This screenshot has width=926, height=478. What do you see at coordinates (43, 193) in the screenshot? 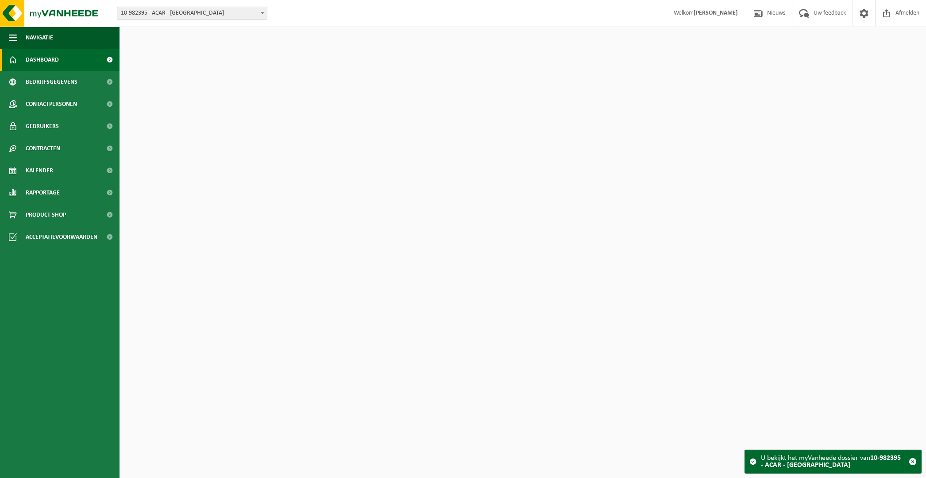
I see `span: Rapportage` at bounding box center [43, 193].